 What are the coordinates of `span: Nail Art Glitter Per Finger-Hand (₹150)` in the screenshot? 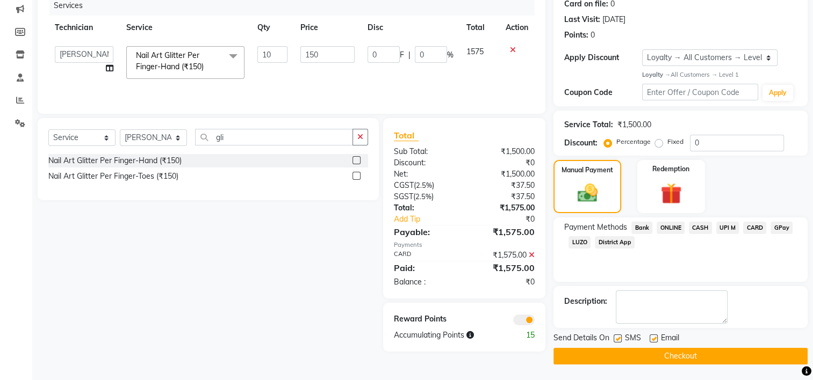 It's located at (170, 61).